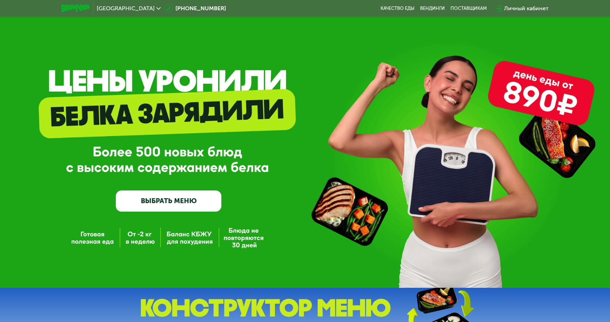  Describe the element at coordinates (432, 8) in the screenshot. I see `a: Вендинги` at that location.